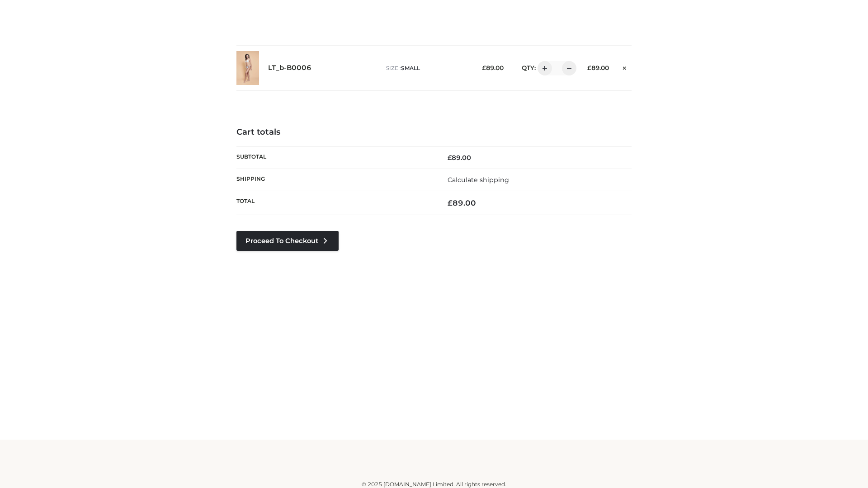 The image size is (868, 488). I want to click on a: LT_b-B0006, so click(290, 68).